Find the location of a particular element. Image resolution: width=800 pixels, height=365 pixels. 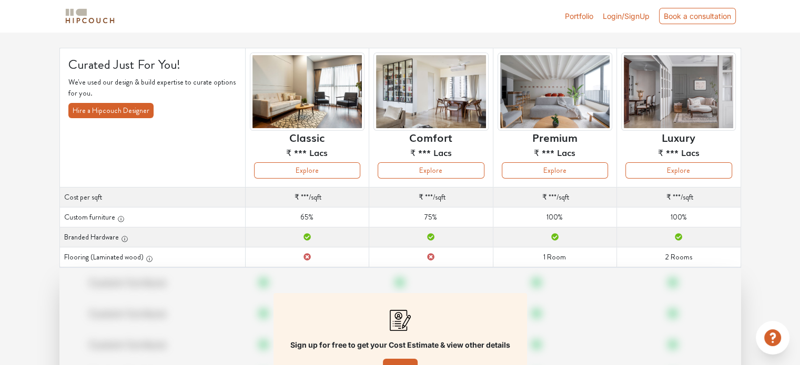

span: Login/SignUp is located at coordinates (626, 16).